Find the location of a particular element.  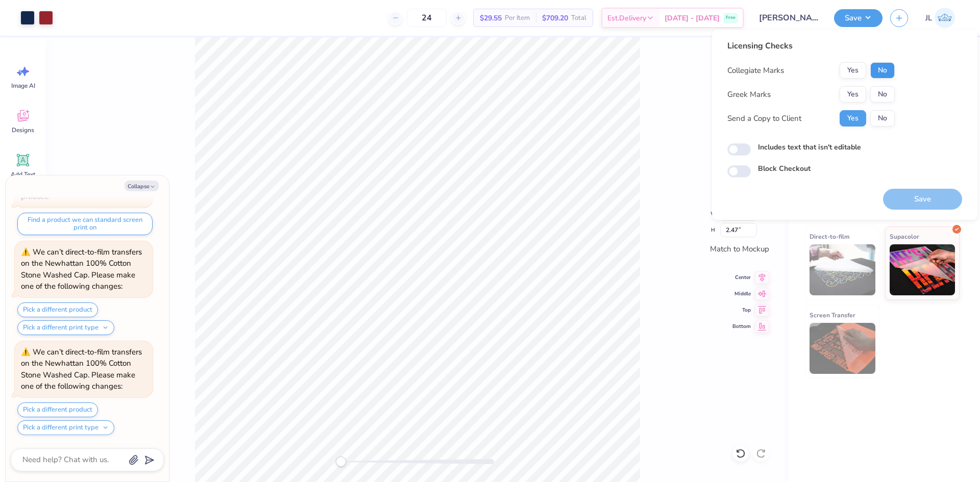

span: Supacolor is located at coordinates (905, 236).